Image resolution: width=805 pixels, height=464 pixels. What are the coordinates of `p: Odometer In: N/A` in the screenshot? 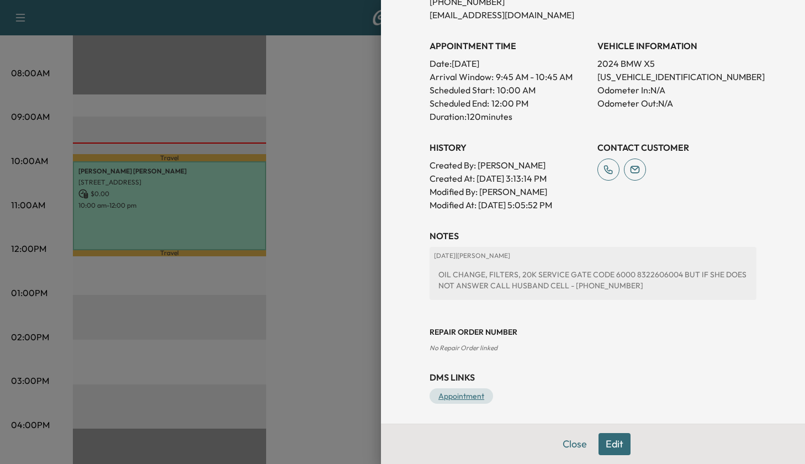 It's located at (677, 90).